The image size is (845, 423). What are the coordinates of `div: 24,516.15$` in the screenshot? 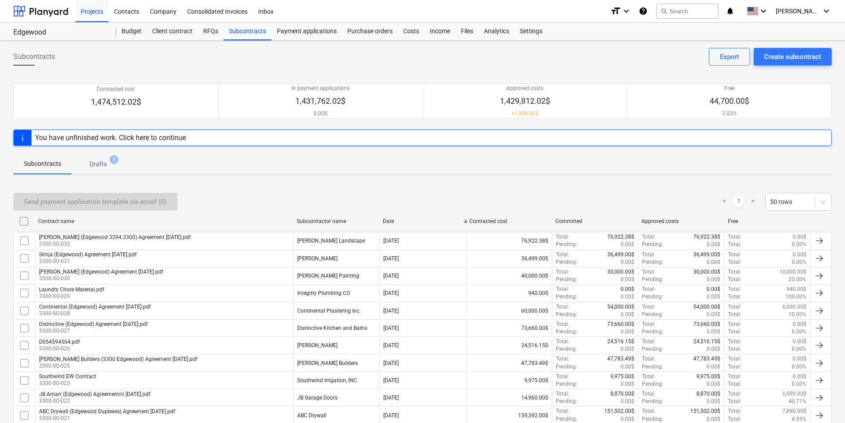 It's located at (509, 346).